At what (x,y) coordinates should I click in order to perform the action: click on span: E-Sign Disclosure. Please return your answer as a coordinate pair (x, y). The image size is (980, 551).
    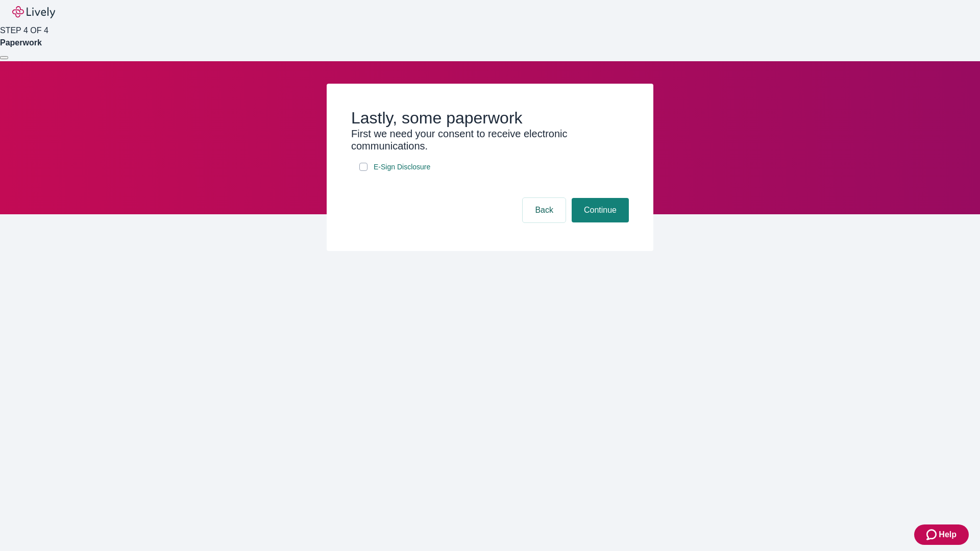
    Looking at the image, I should click on (402, 167).